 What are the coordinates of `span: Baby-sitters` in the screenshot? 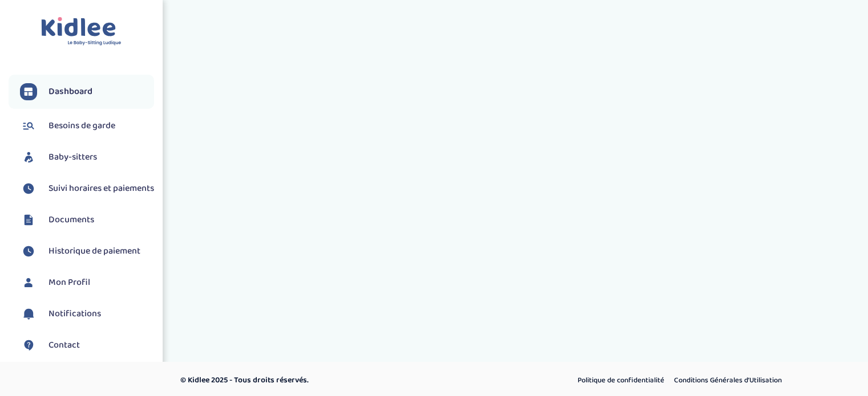 It's located at (72, 157).